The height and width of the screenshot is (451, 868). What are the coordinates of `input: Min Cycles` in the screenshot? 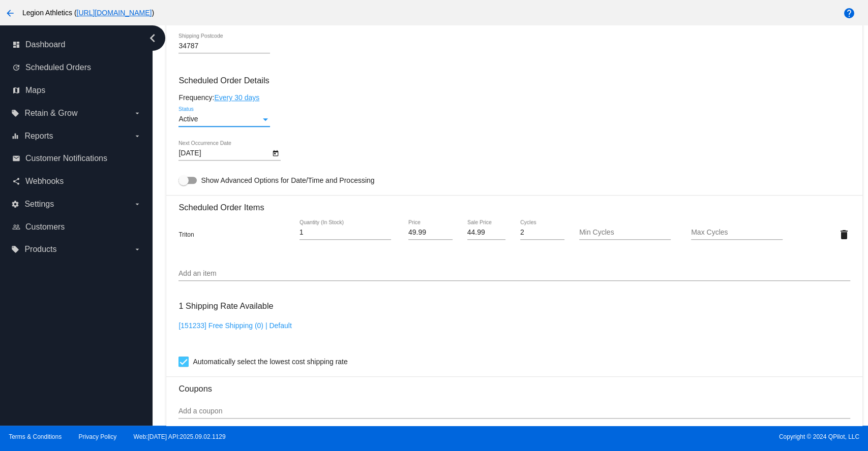 It's located at (625, 233).